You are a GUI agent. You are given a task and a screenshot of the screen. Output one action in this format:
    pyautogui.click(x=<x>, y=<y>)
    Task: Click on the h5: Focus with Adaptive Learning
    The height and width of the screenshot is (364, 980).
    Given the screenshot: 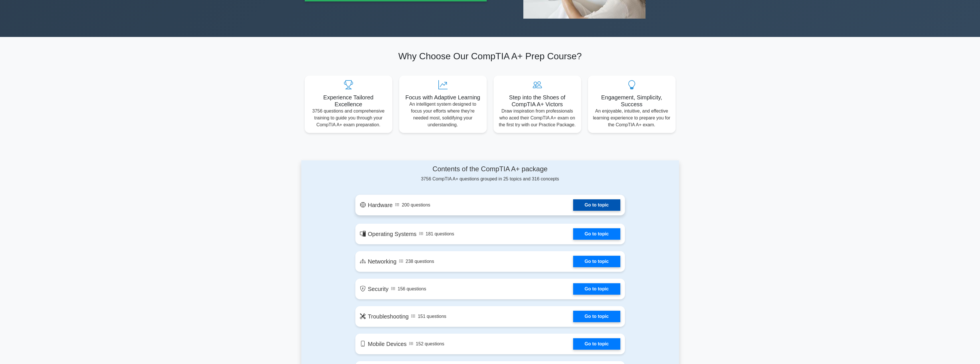 What is the action you would take?
    pyautogui.click(x=443, y=98)
    